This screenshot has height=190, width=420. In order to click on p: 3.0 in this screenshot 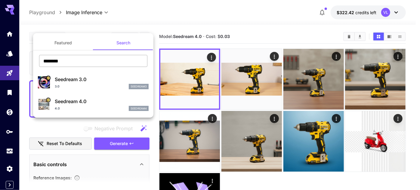, I will do `click(57, 86)`.